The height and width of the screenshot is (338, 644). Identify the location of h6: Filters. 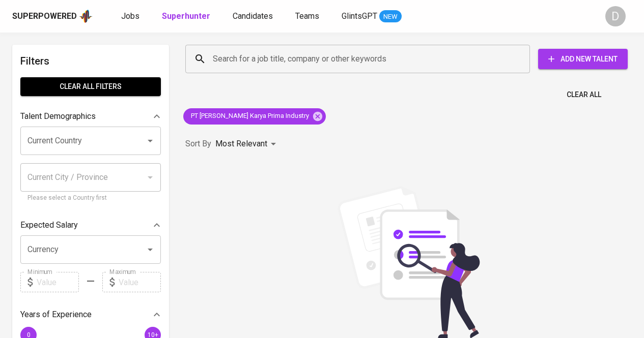
(91, 61).